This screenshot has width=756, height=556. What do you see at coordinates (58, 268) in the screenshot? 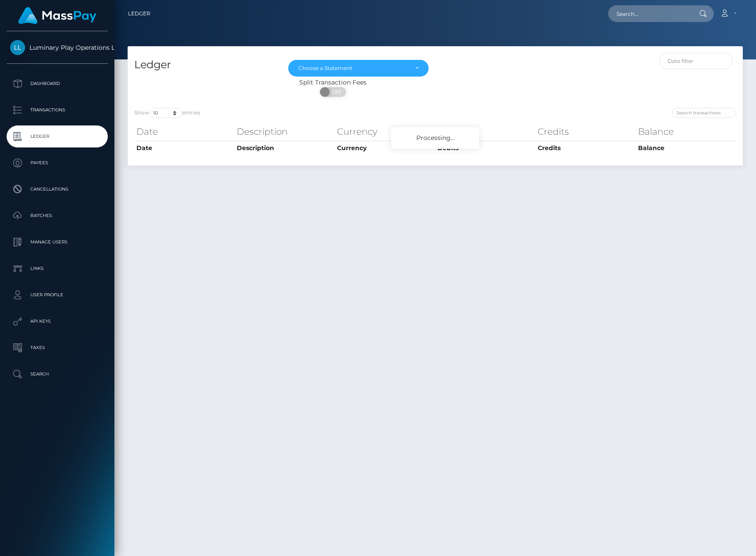
I see `p: Links` at bounding box center [58, 268].